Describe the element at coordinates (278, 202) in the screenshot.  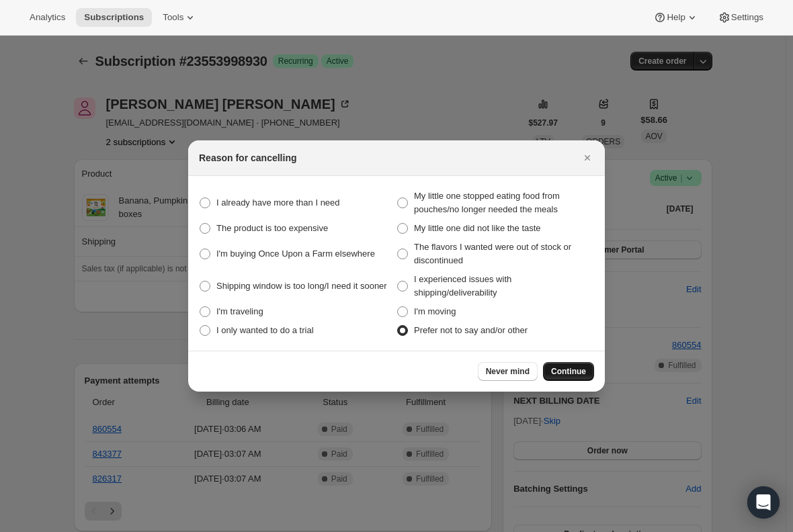
I see `span: I already have more than I need` at that location.